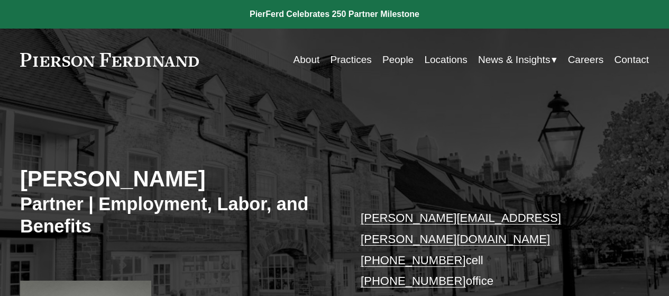  Describe the element at coordinates (518, 60) in the screenshot. I see `a: folder dropdown` at that location.